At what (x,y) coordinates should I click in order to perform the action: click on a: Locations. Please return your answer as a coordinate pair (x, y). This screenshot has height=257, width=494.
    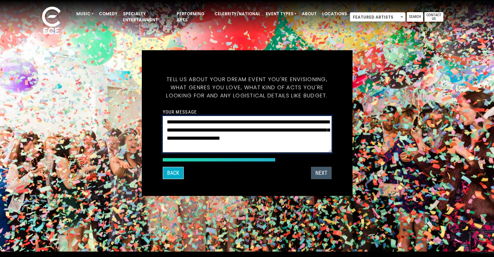
    Looking at the image, I should click on (335, 14).